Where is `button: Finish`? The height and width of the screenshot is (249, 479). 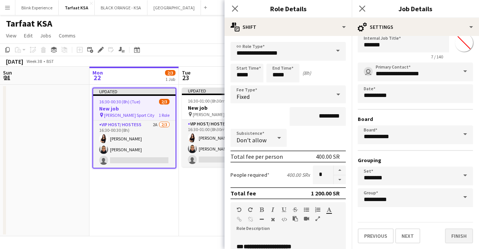
button: Finish is located at coordinates (459, 236).